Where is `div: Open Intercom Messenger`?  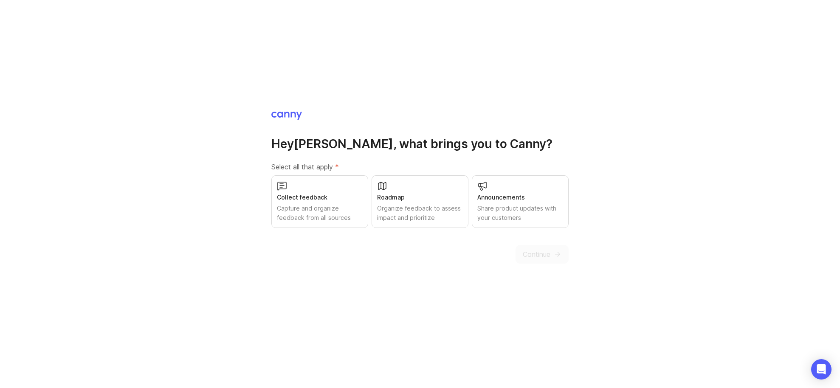 div: Open Intercom Messenger is located at coordinates (822, 370).